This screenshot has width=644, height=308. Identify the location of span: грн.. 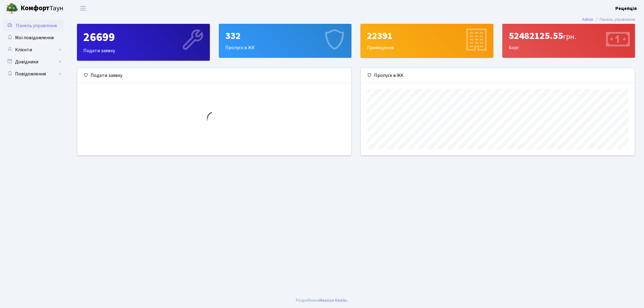
(569, 36).